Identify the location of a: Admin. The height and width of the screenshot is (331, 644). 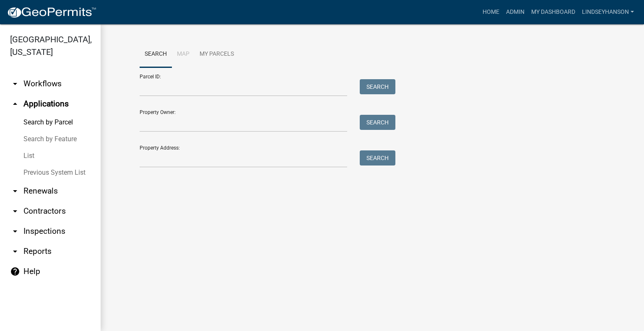
(515, 12).